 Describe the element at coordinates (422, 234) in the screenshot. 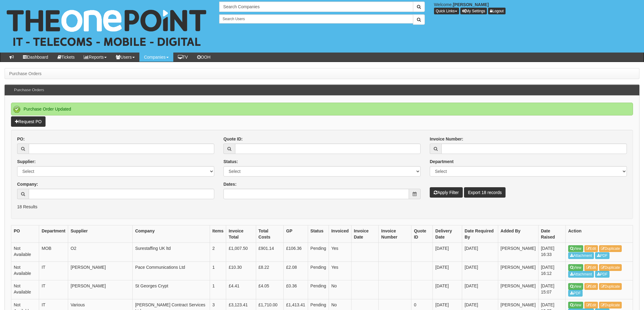

I see `th: Quote ID` at that location.